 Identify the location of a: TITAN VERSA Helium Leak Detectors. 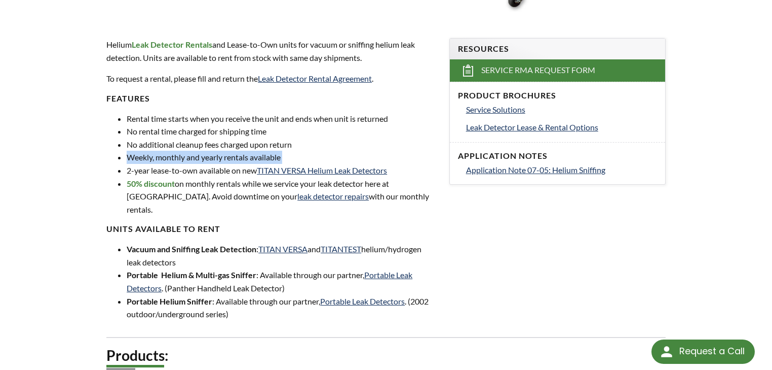
(322, 170).